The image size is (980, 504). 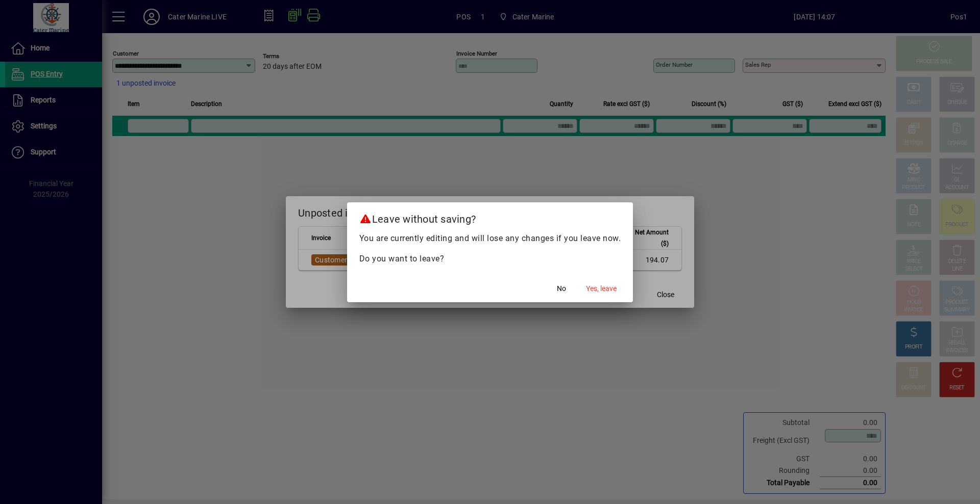 I want to click on button: Yes, leave, so click(x=601, y=289).